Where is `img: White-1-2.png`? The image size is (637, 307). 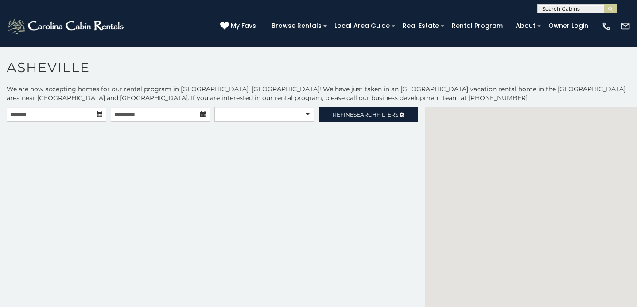 img: White-1-2.png is located at coordinates (66, 26).